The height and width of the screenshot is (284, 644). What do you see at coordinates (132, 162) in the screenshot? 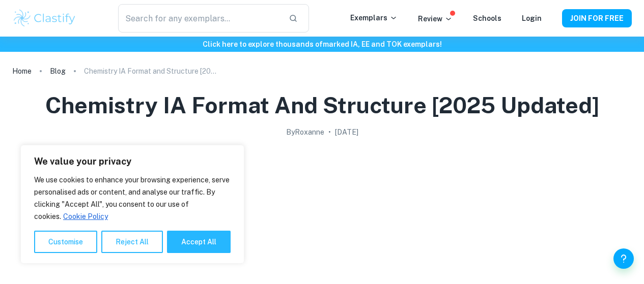
I see `p: We value your privacy` at bounding box center [132, 162].